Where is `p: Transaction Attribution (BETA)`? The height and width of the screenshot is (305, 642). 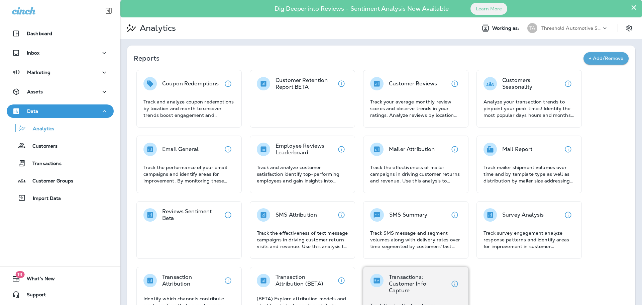
p: Transaction Attribution (BETA) is located at coordinates (305, 280).